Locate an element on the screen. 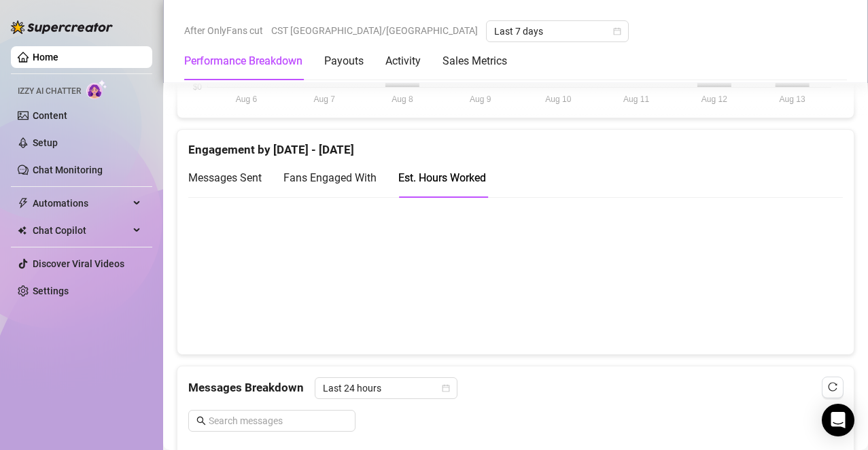 This screenshot has width=868, height=450. span: Automations is located at coordinates (81, 203).